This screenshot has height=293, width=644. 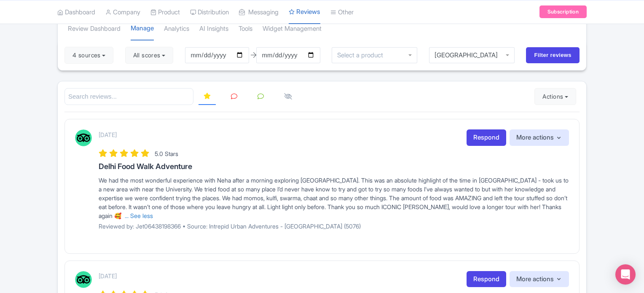 What do you see at coordinates (292, 29) in the screenshot?
I see `a: Widget Management` at bounding box center [292, 29].